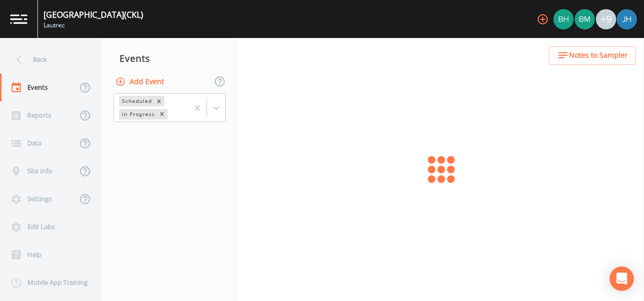 This screenshot has width=644, height=301. What do you see at coordinates (563, 19) in the screenshot?
I see `img: c62b08bfff9cfec2b7df4e6d8aaf6fcd` at bounding box center [563, 19].